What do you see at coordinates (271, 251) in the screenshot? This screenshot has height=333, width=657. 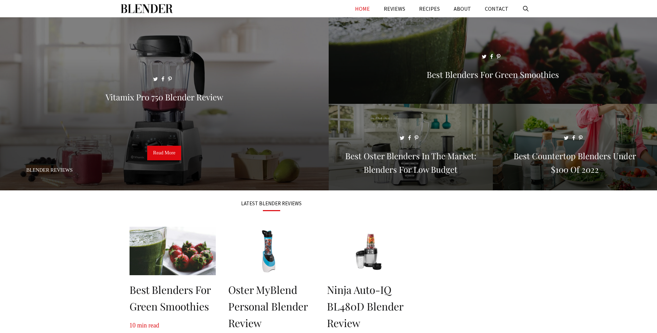 I see `img: Oster MyBlend Personal Blender Review` at bounding box center [271, 251].